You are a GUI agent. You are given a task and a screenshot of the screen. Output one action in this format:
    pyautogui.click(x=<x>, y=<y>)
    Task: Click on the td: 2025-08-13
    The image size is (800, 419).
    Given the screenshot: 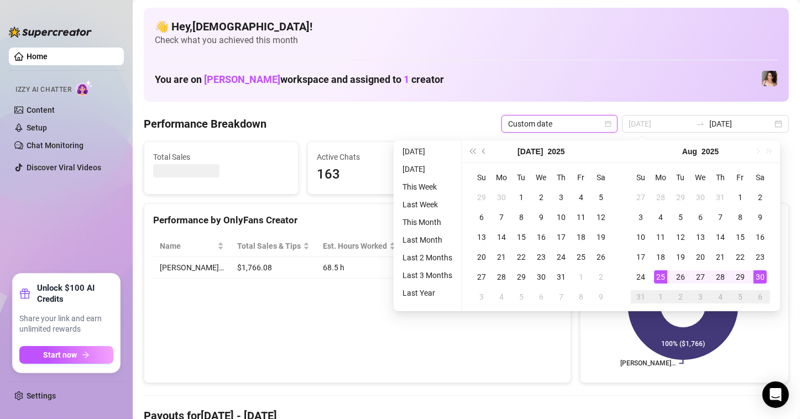 What is the action you would take?
    pyautogui.click(x=700, y=237)
    